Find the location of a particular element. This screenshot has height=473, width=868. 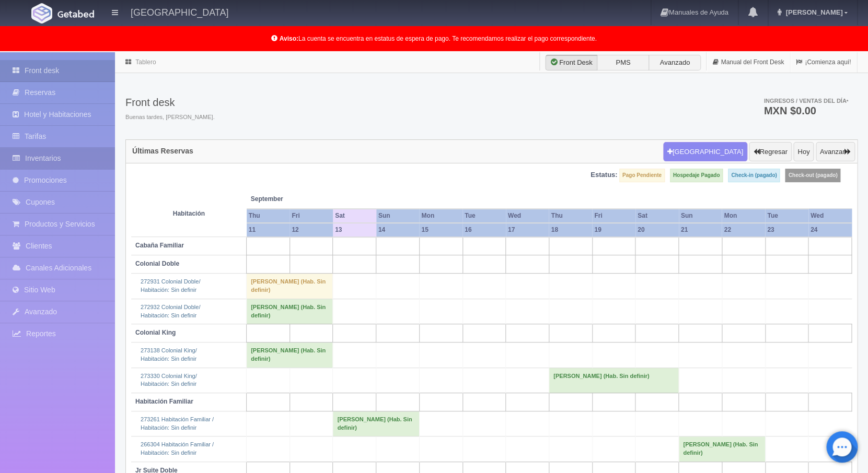

h3: Front desk is located at coordinates (170, 103).